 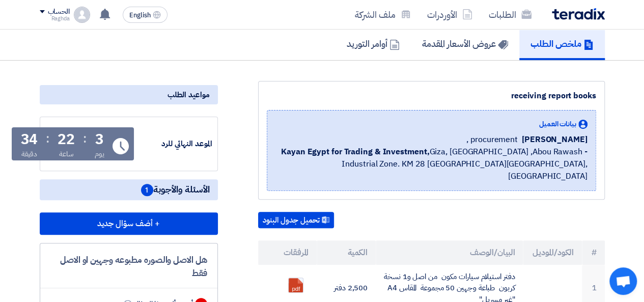 What do you see at coordinates (66, 140) in the screenshot?
I see `div: 22` at bounding box center [66, 140].